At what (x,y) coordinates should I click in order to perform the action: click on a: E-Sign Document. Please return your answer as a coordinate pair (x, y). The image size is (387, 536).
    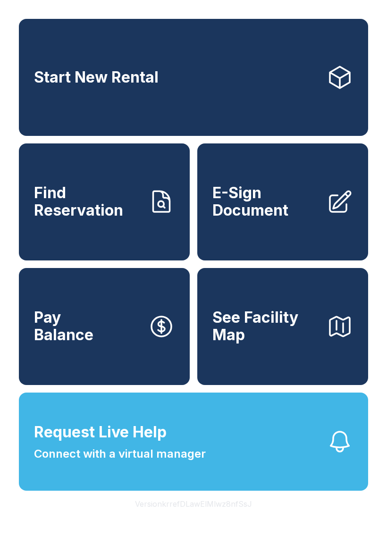
    Looking at the image, I should click on (283, 202).